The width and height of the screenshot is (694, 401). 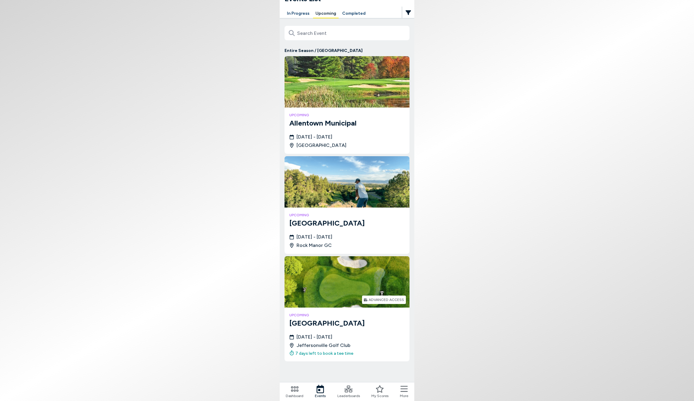 I want to click on img: Jeffersonville, so click(x=347, y=282).